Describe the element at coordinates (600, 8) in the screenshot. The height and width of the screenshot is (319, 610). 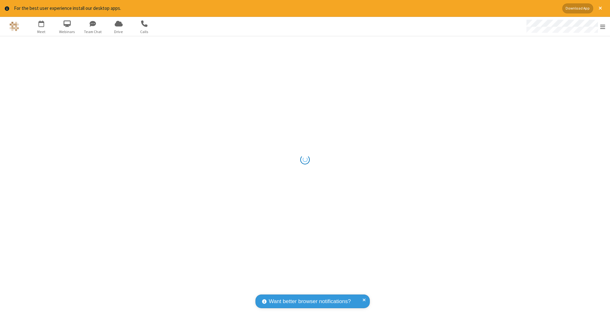
I see `button: Close alert` at that location.